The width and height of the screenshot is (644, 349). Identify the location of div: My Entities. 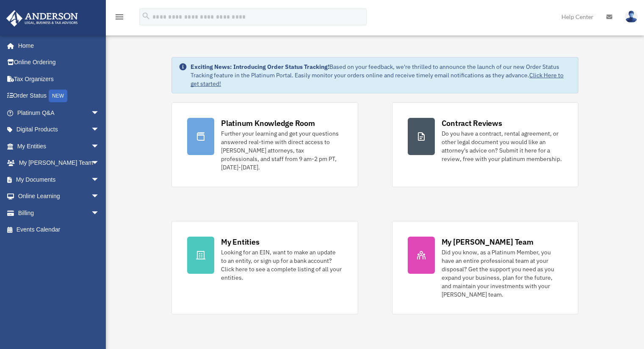
(240, 242).